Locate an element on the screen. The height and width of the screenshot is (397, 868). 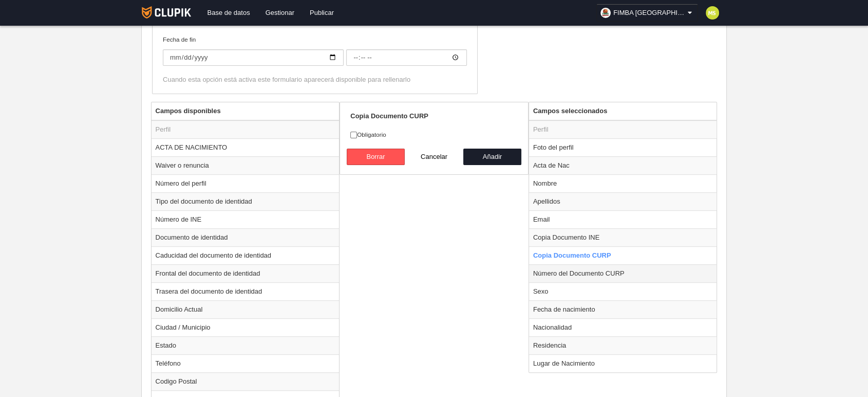
input: Obligatorio is located at coordinates (353, 135).